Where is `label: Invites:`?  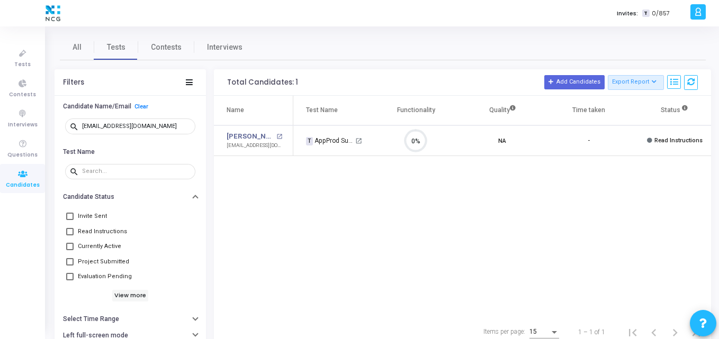 label: Invites: is located at coordinates (627, 13).